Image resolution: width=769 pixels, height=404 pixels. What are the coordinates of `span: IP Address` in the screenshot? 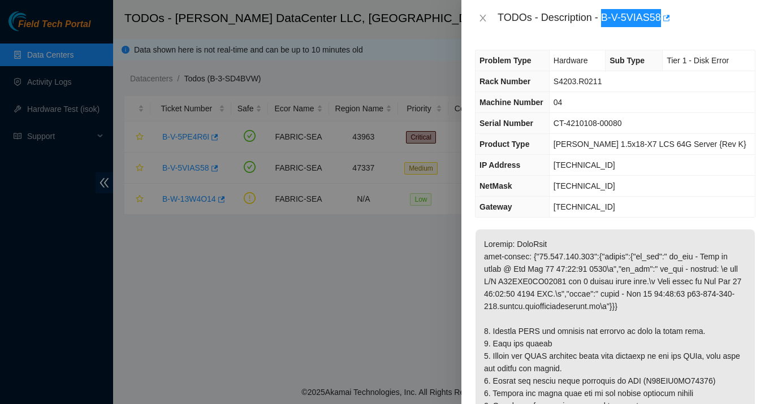 It's located at (500, 165).